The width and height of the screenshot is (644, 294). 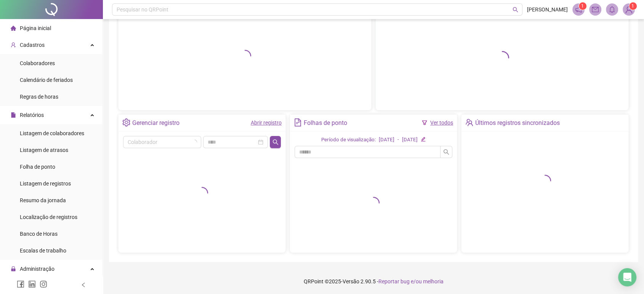 I want to click on span: linkedin, so click(x=32, y=284).